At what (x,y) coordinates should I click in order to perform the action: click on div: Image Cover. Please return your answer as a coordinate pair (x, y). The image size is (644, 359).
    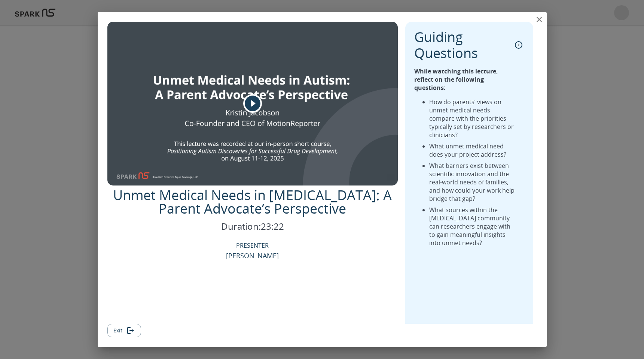
    Looking at the image, I should click on (253, 103).